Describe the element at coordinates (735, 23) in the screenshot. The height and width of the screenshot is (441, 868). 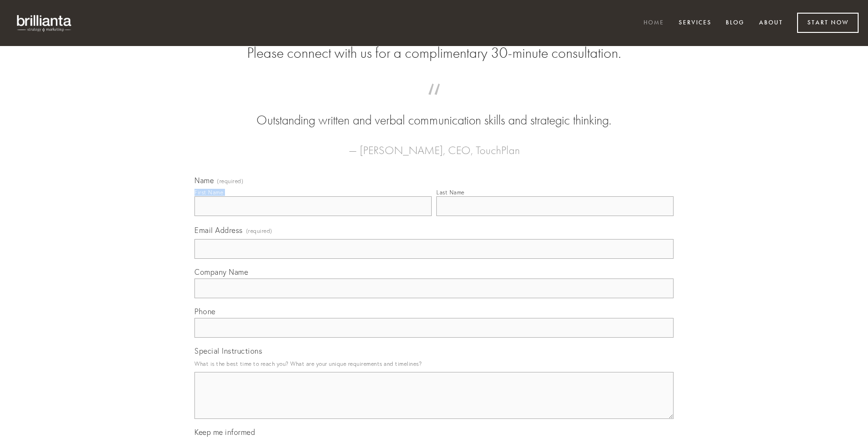
I see `a: Blog` at that location.